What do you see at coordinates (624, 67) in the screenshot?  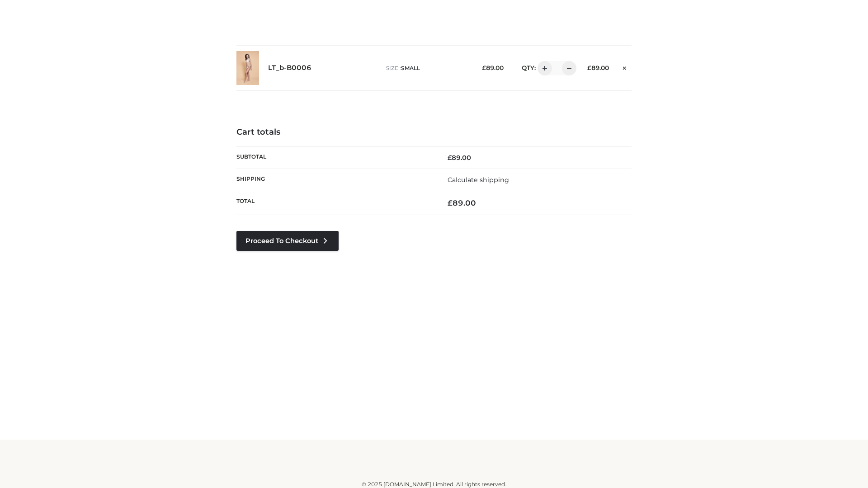 I see `a: Remove this item` at bounding box center [624, 67].